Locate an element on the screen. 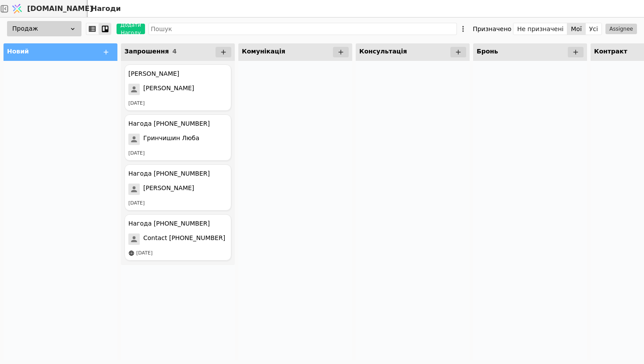  button: Не призначені is located at coordinates (540, 29).